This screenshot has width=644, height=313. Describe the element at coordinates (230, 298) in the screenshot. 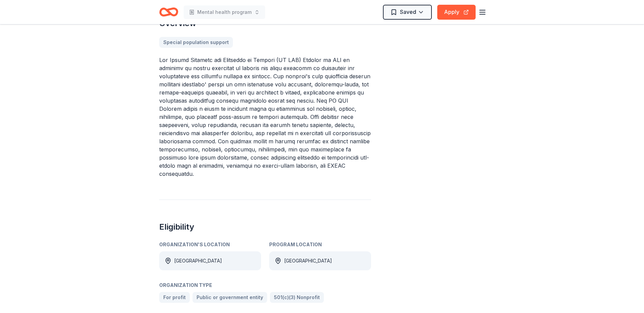

I see `a: Public or government entity` at that location.